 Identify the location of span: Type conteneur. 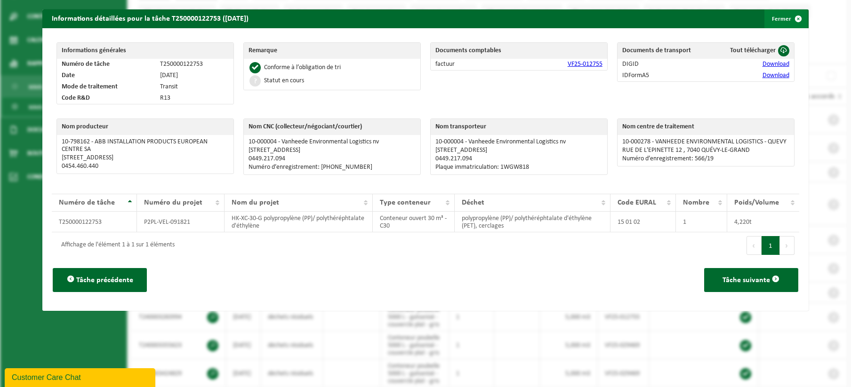
(405, 203).